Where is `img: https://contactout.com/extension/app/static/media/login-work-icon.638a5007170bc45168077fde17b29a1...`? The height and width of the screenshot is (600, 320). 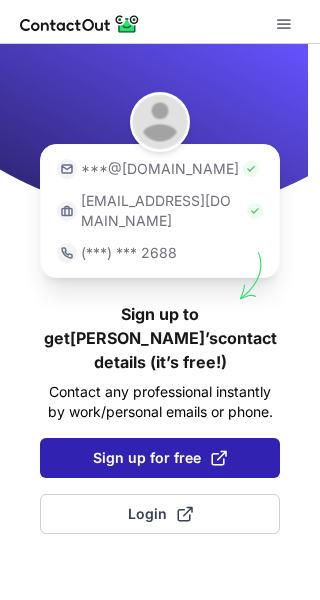 img: https://contactout.com/extension/app/static/media/login-work-icon.638a5007170bc45168077fde17b29a1... is located at coordinates (67, 211).